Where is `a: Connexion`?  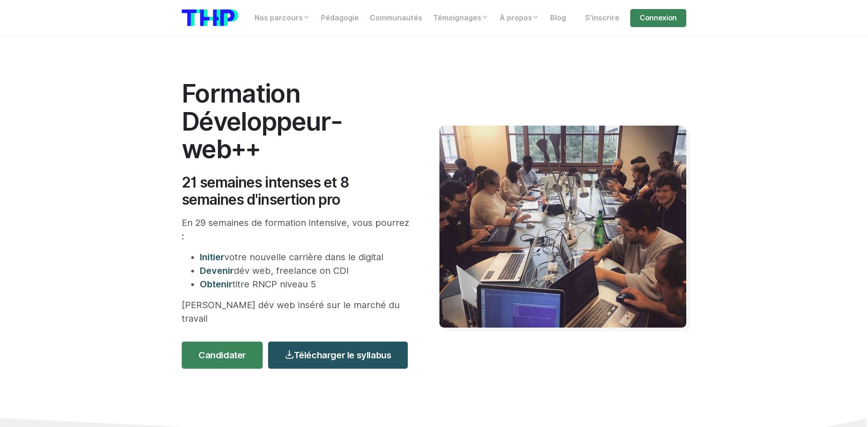
a: Connexion is located at coordinates (658, 18).